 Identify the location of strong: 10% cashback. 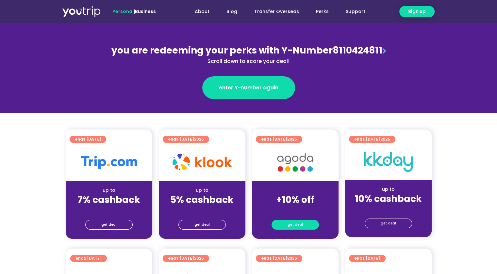
(388, 199).